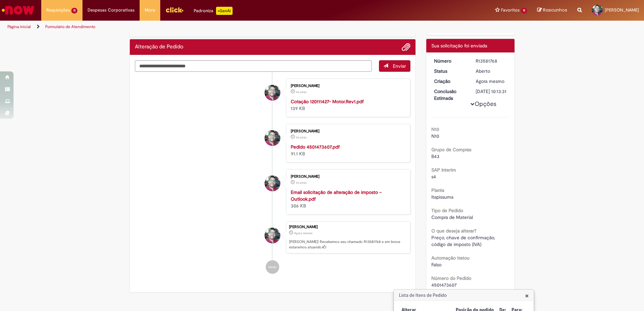  What do you see at coordinates (215, 27) in the screenshot?
I see `ul: Trilhas de página` at bounding box center [215, 27].